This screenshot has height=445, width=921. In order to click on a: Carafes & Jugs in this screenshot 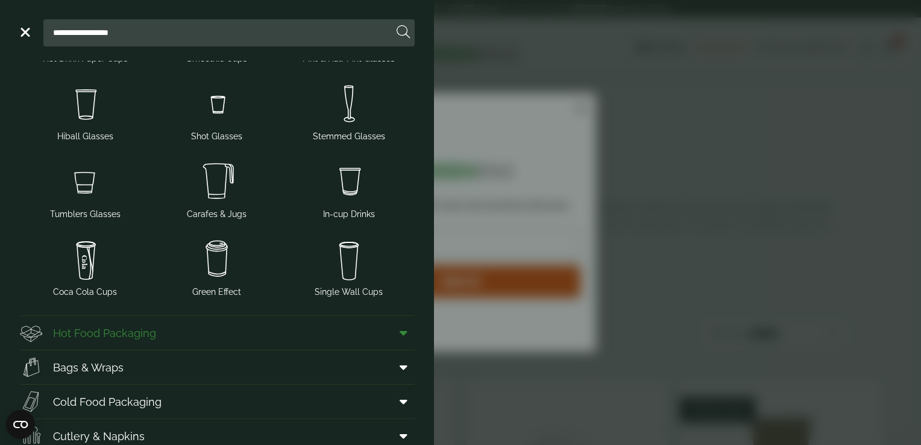, I will do `click(217, 189)`.